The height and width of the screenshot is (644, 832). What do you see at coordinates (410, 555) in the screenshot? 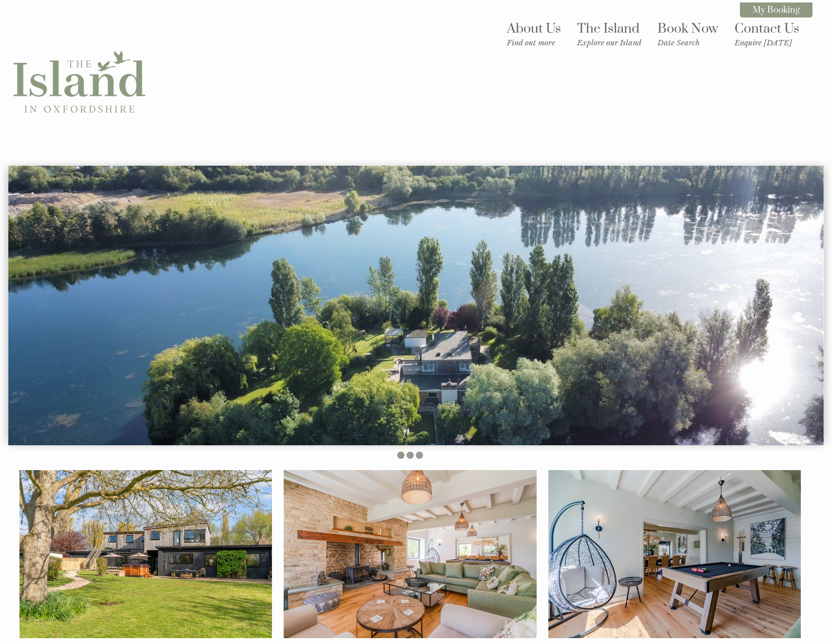
I see `img: Living room at The Island in Oxfordshire` at bounding box center [410, 555].